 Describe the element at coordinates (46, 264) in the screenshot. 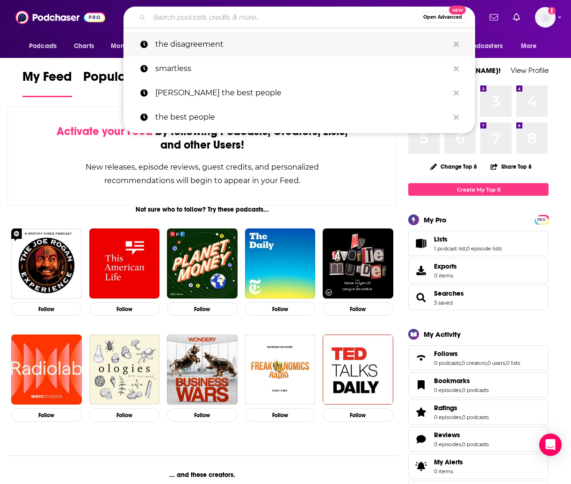

I see `a: The Joe Rogan Experience` at that location.